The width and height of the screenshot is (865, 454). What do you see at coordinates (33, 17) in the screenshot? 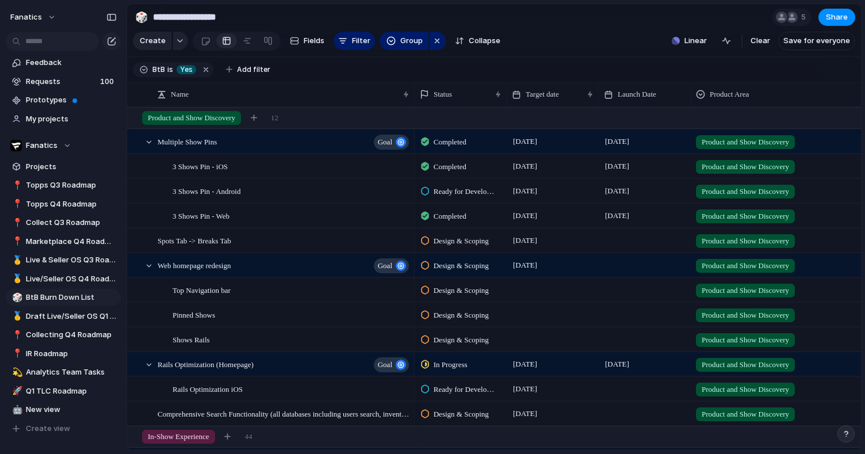
I see `button: fanatics` at bounding box center [33, 17].